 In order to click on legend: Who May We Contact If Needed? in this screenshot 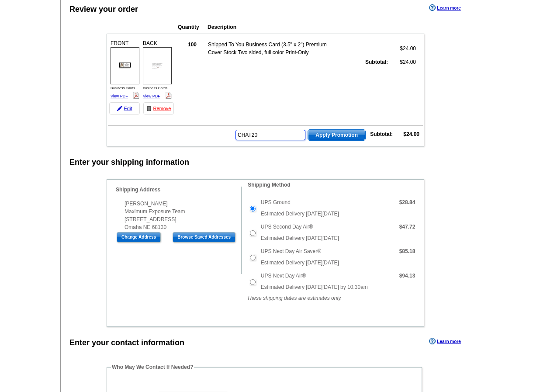, I will do `click(153, 367)`.